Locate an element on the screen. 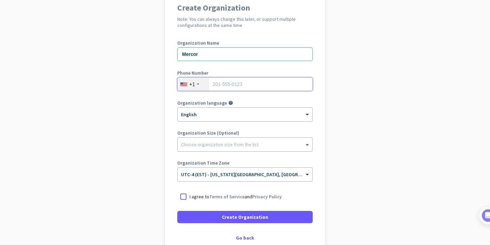 The width and height of the screenshot is (490, 245). span: Create Organization is located at coordinates (245, 217).